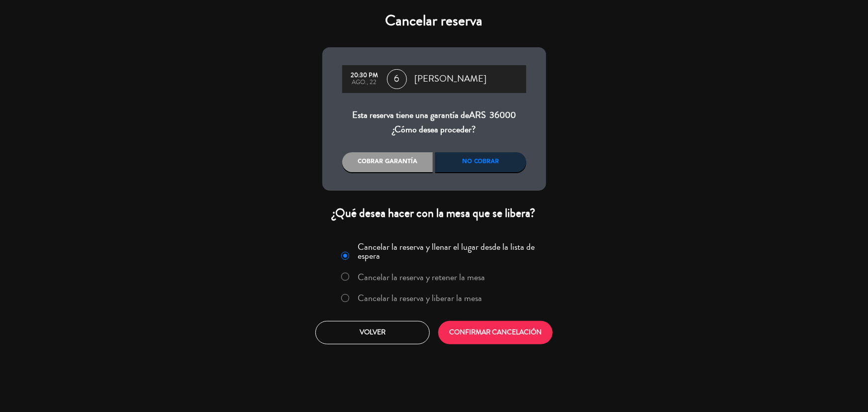  What do you see at coordinates (365, 82) in the screenshot?
I see `div: ago., 22` at bounding box center [365, 82].